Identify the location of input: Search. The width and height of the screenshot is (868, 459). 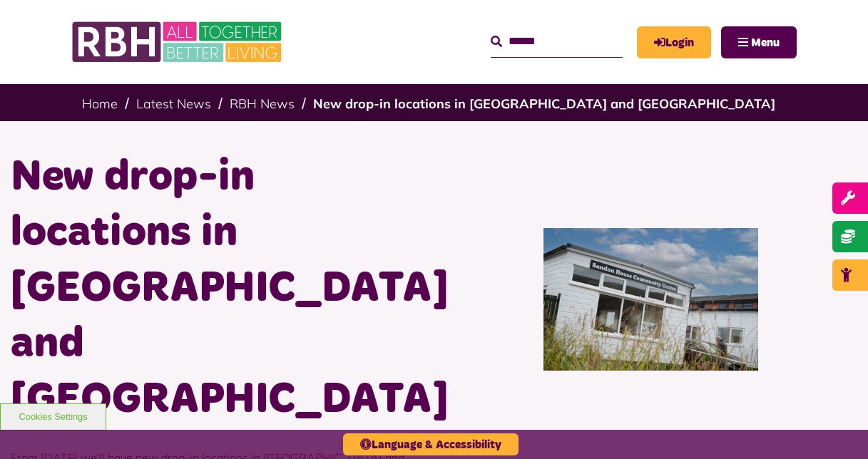
(556, 41).